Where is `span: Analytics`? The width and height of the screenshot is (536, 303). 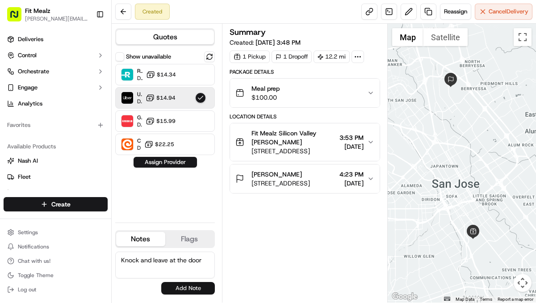
span: Analytics is located at coordinates (30, 104).